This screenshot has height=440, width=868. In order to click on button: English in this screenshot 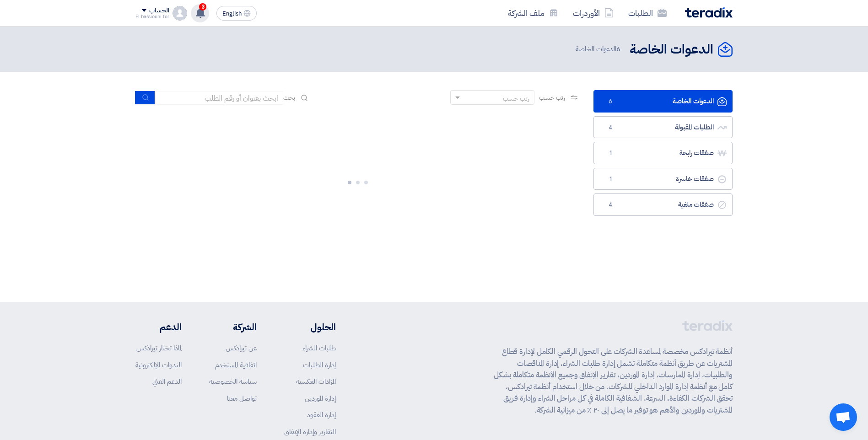, I will do `click(237, 13)`.